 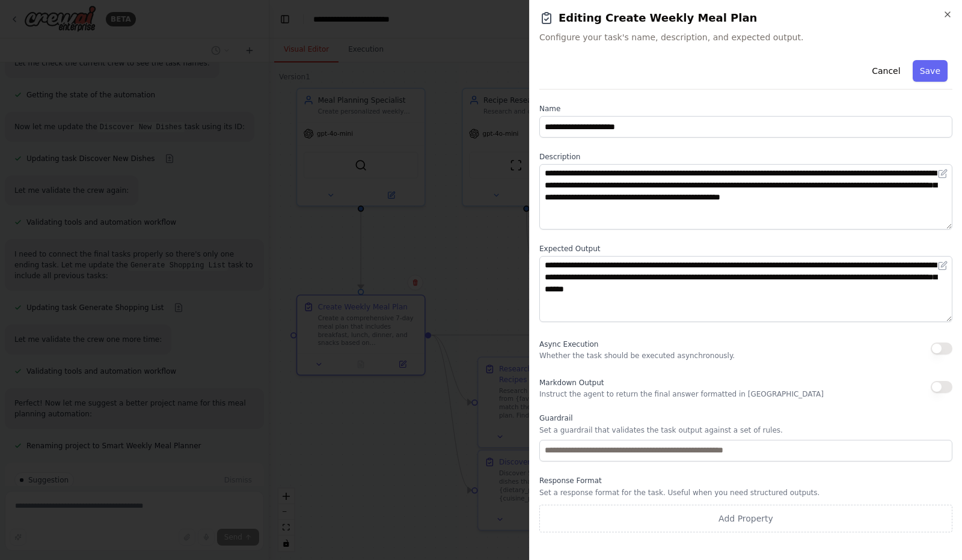 What do you see at coordinates (746, 519) in the screenshot?
I see `button: Add Property` at bounding box center [746, 519].